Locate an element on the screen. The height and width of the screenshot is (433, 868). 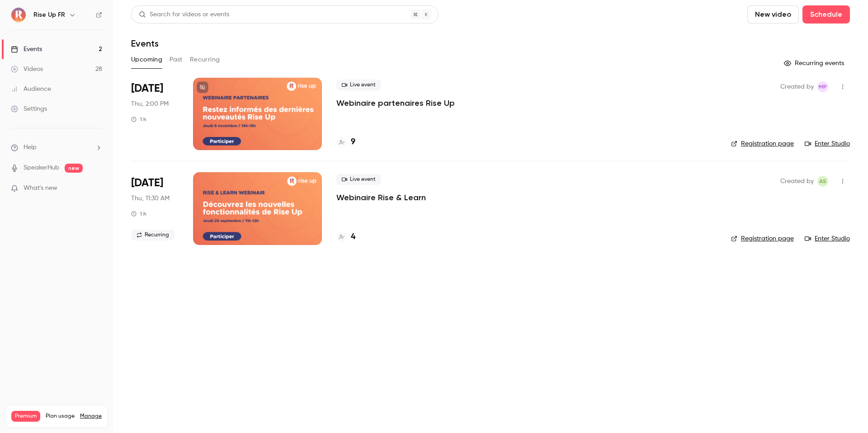
span: Premium is located at coordinates (25, 417).